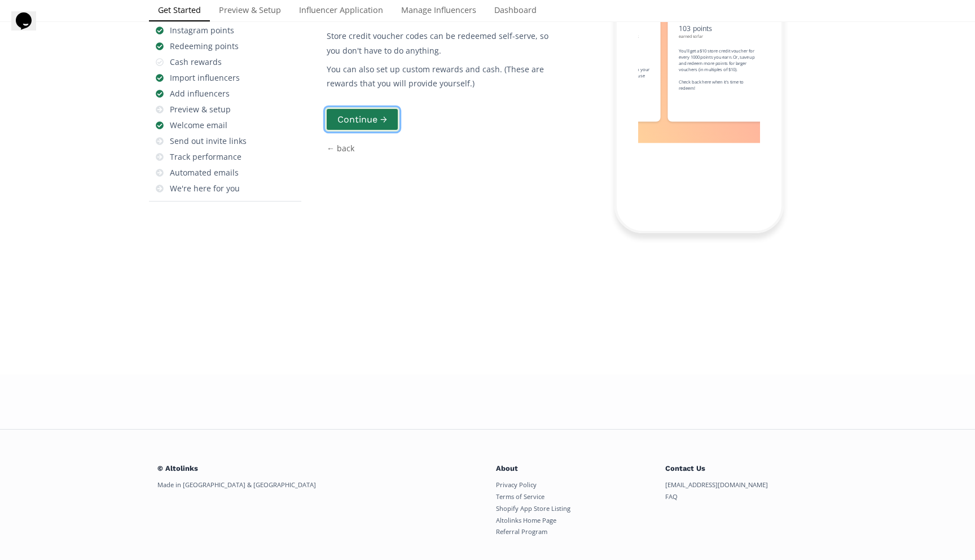 The height and width of the screenshot is (560, 975). What do you see at coordinates (205, 189) in the screenshot?
I see `div: We're here for you` at bounding box center [205, 189].